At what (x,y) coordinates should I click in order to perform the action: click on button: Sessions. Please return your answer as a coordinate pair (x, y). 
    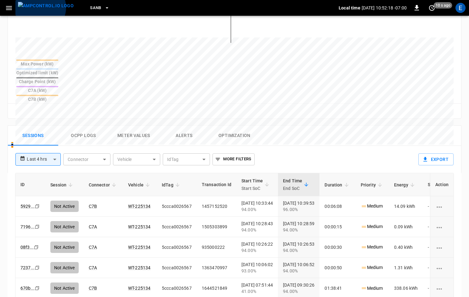
    Looking at the image, I should click on (33, 136).